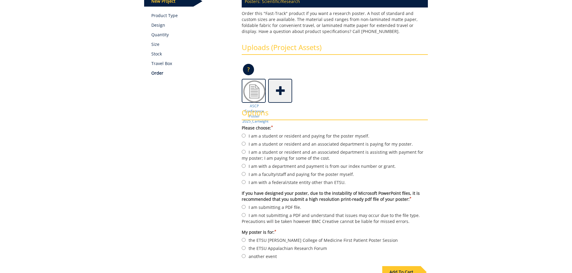 This screenshot has height=273, width=572. I want to click on input: I am submitting a PDF file., so click(243, 207).